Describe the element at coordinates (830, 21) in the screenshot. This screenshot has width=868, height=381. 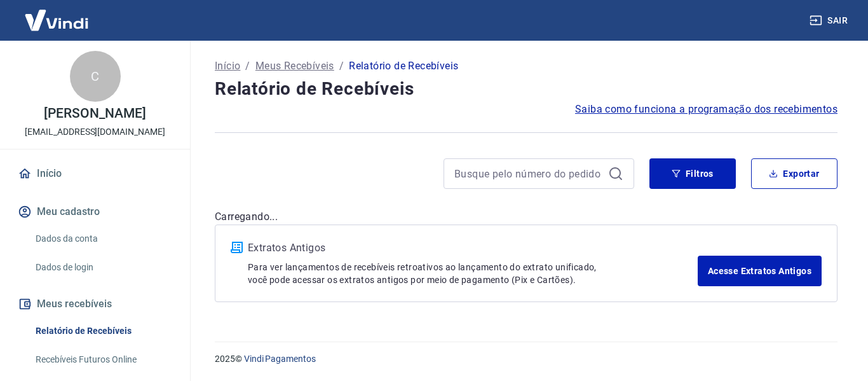
I see `button: Sair` at that location.